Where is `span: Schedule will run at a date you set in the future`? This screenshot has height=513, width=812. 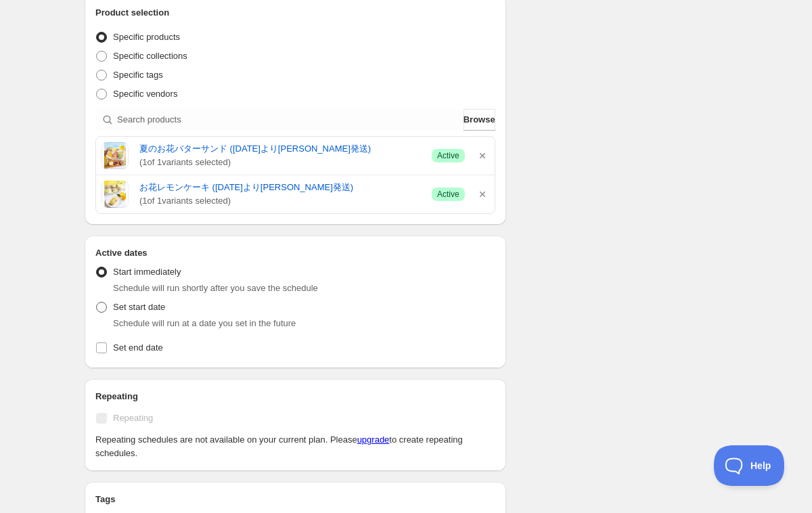
span: Schedule will run at a date you set in the future is located at coordinates (204, 323).